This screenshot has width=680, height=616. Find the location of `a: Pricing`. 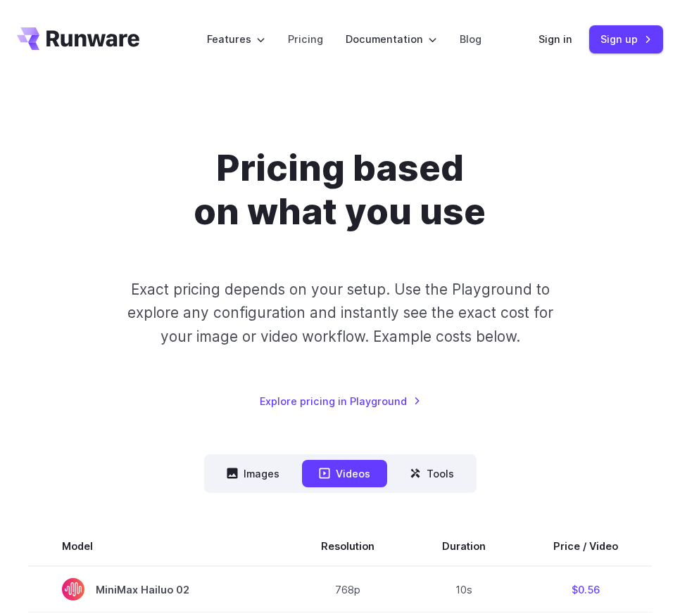

a: Pricing is located at coordinates (306, 39).